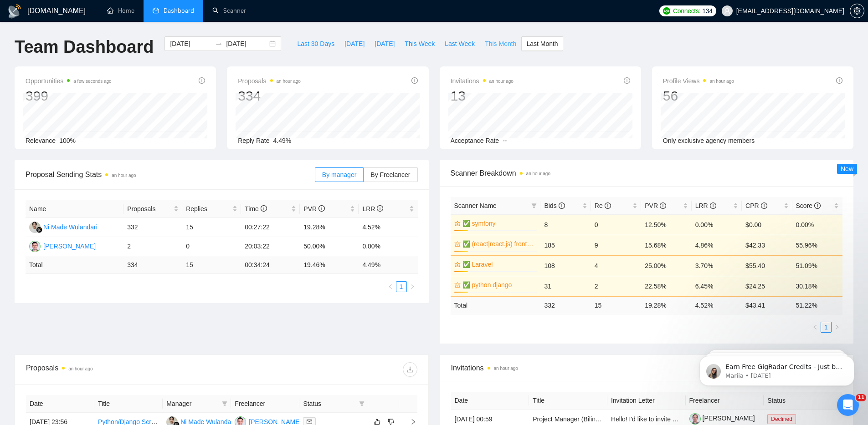 The height and width of the screenshot is (425, 868). Describe the element at coordinates (727, 11) in the screenshot. I see `span: user` at that location.